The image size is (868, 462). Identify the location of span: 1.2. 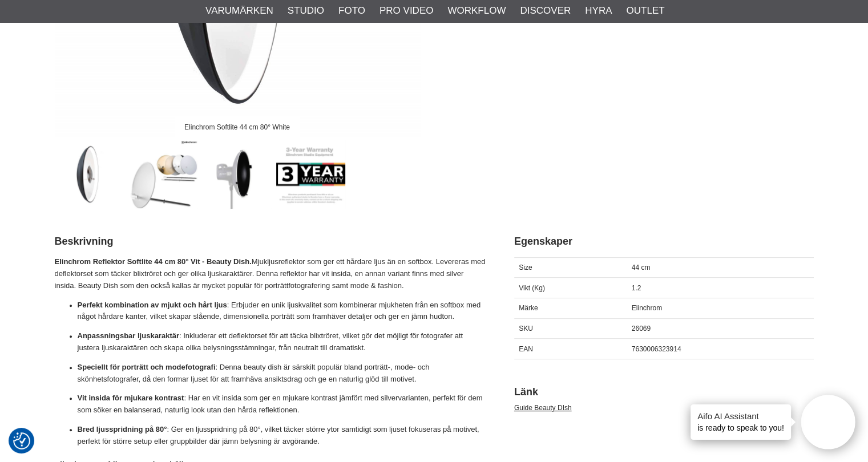
(637, 288).